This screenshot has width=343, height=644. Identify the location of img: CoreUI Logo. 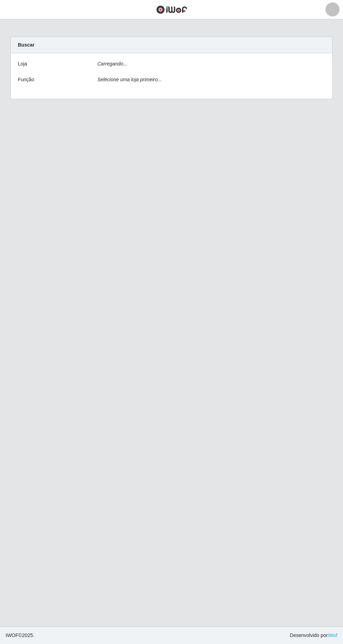
(172, 10).